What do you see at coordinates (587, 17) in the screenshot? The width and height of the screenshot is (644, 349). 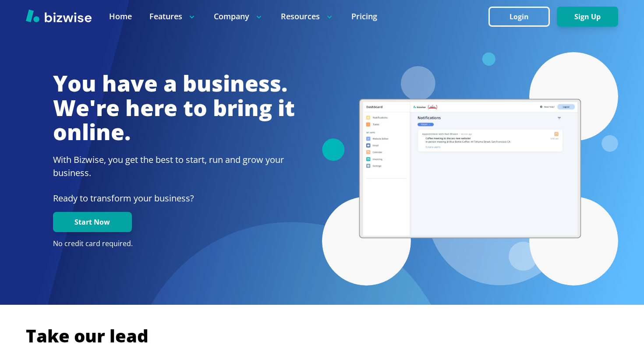 I see `button: Sign Up` at bounding box center [587, 17].